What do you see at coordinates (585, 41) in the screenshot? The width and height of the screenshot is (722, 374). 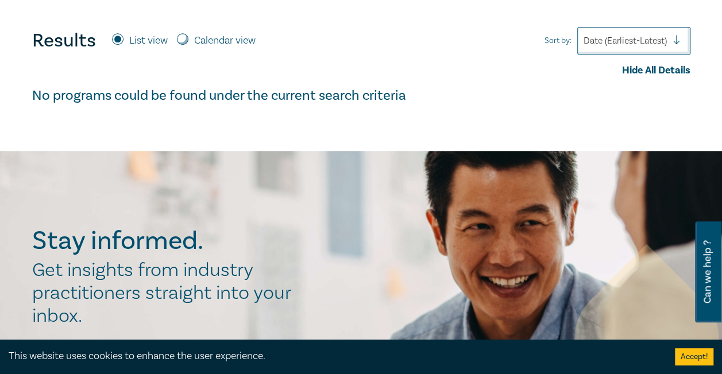 I see `input: Sort by` at bounding box center [585, 41].